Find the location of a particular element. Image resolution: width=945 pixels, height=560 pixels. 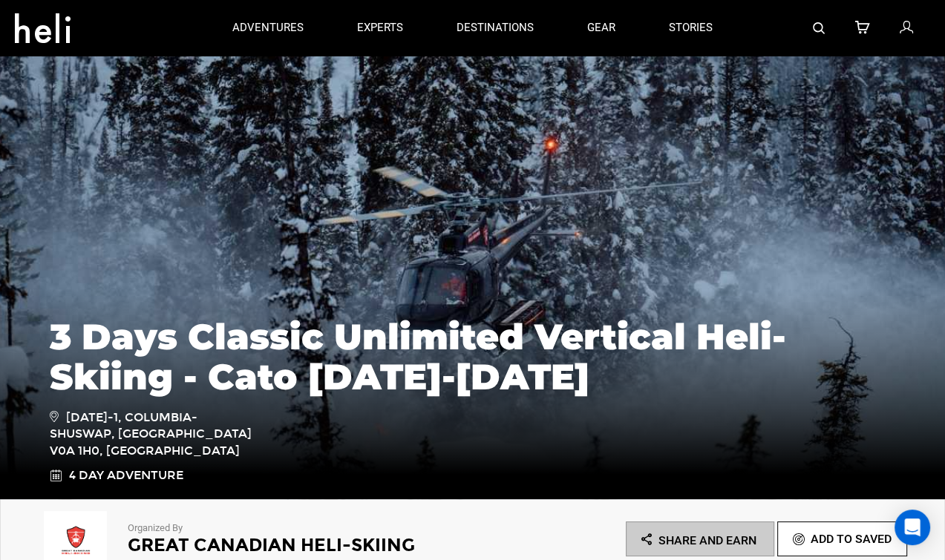

p: experts is located at coordinates (380, 27).